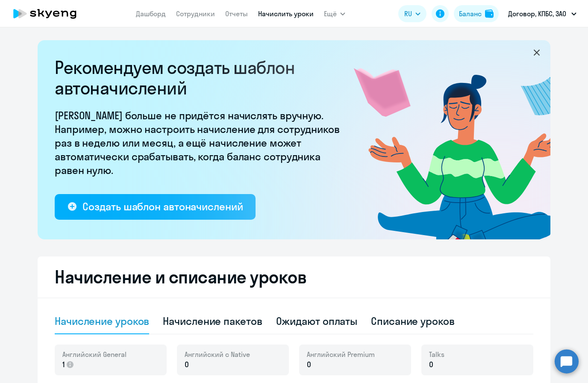  I want to click on span: Английский с Native, so click(217, 354).